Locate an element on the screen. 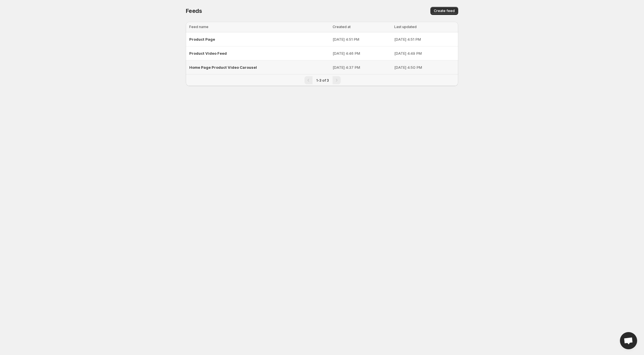  span: Feeds is located at coordinates (194, 11).